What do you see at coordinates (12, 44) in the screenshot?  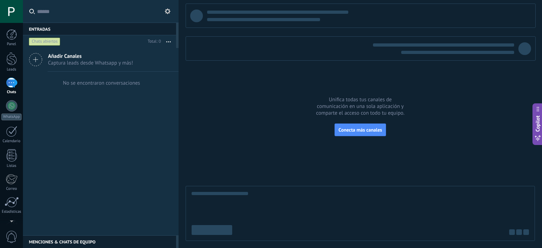 I see `div: Panel` at bounding box center [12, 44].